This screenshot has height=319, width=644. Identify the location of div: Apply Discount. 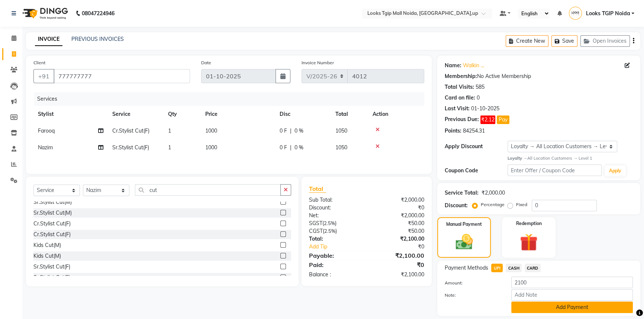
(476, 146).